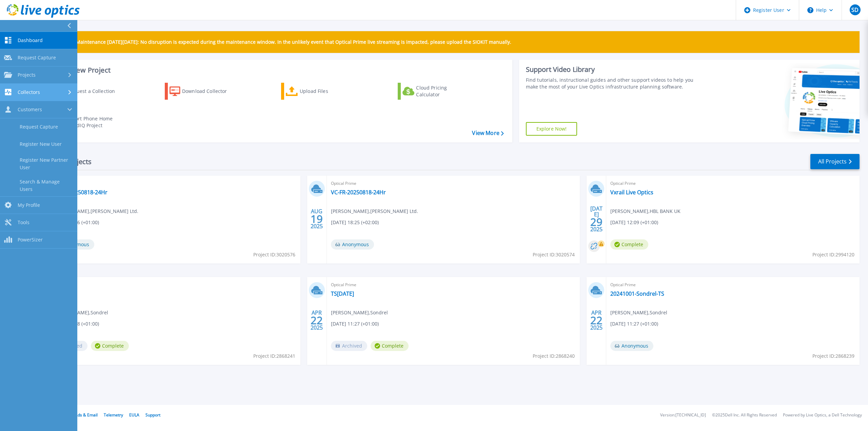 Image resolution: width=868 pixels, height=431 pixels. Describe the element at coordinates (113, 414) in the screenshot. I see `a: Telemetry` at that location.